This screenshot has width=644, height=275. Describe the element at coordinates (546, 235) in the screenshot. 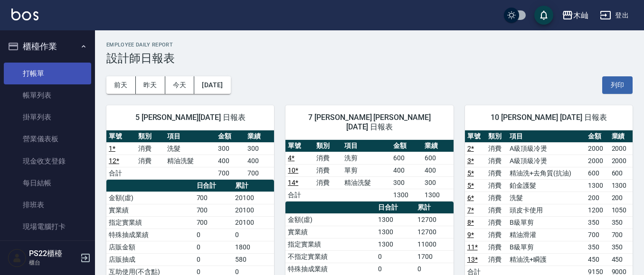

I see `td: 精油滑灌` at that location.